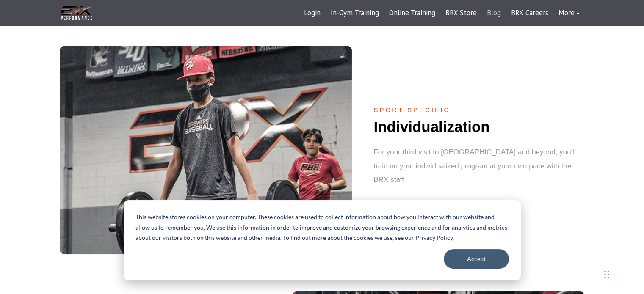  Describe the element at coordinates (322, 227) in the screenshot. I see `p: This website stores cookies on your computer. These cookies are used to collect information about...` at that location.